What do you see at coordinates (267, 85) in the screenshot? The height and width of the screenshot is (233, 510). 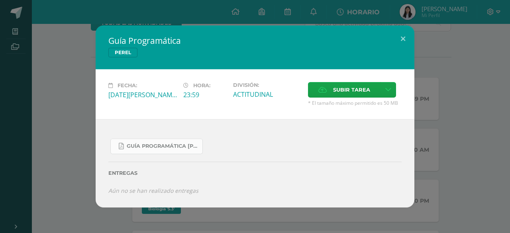 I see `label: División:` at bounding box center [267, 85].